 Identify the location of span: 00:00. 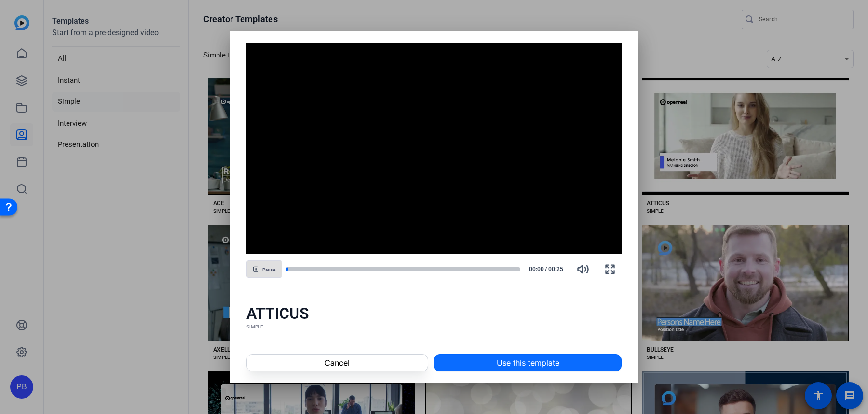
(534, 269).